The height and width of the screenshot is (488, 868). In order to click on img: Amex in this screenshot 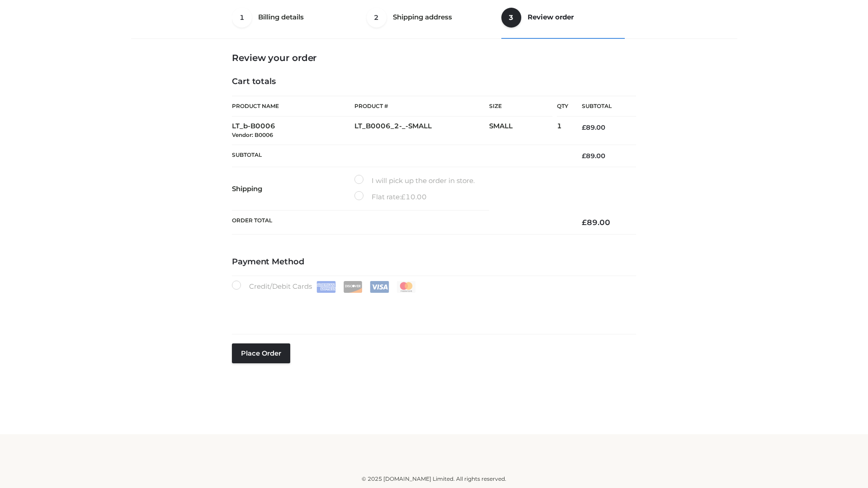, I will do `click(326, 287)`.